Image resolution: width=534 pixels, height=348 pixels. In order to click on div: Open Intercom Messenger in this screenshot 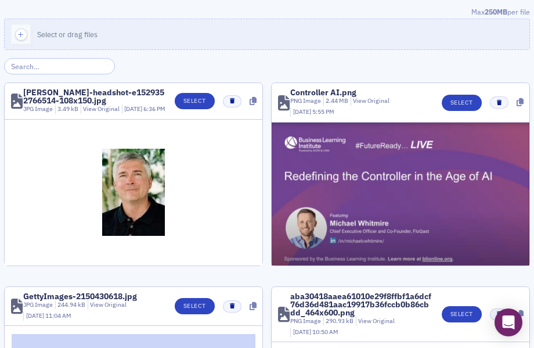, I will do `click(508, 322)`.